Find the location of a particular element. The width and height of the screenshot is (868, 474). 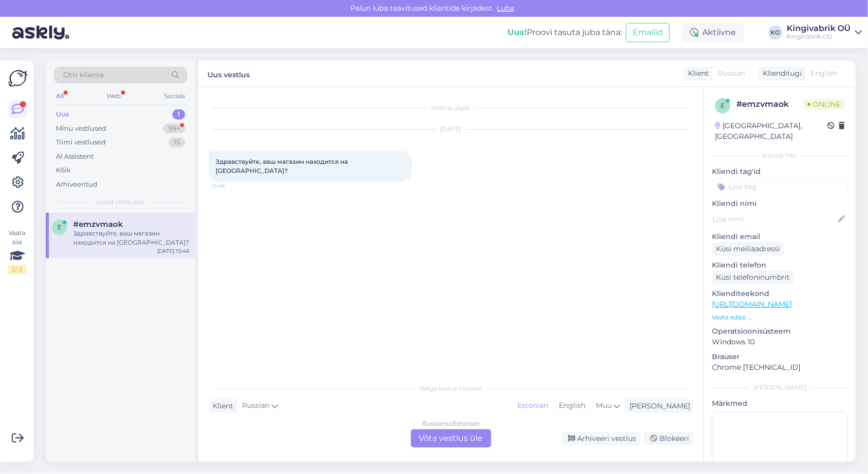

div: Proovi tasuta juba täna: is located at coordinates (564, 33).